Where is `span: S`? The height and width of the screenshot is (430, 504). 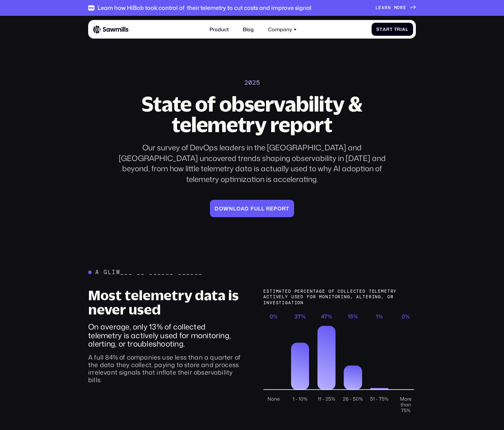 span: S is located at coordinates (378, 29).